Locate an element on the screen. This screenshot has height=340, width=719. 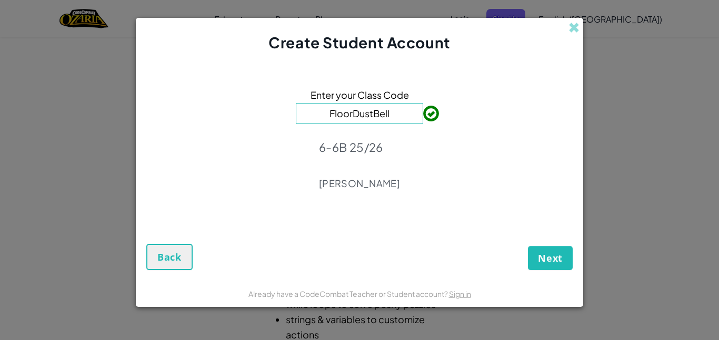
span: Already have a CodeCombat Teacher or Student account? is located at coordinates (348, 294).